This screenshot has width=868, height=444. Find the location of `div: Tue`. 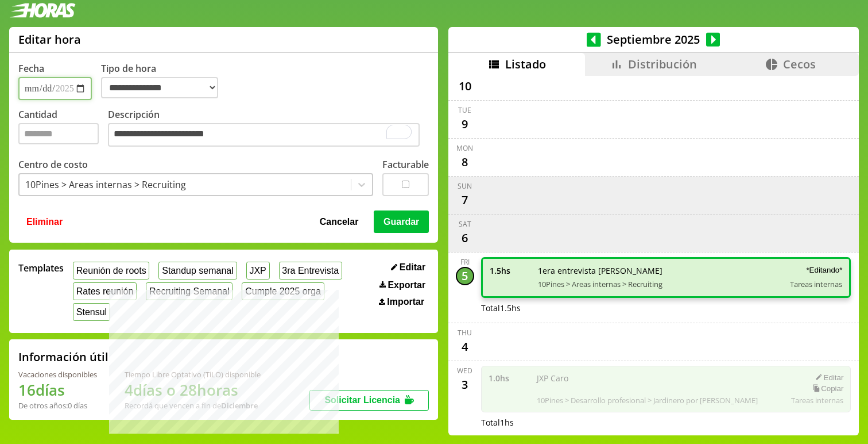

div: Tue is located at coordinates (465, 110).